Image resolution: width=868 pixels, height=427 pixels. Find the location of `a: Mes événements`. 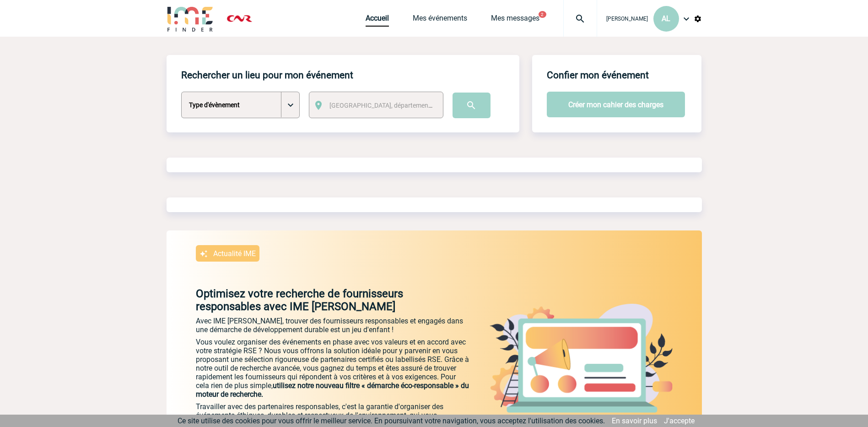

a: Mes événements is located at coordinates (440, 20).